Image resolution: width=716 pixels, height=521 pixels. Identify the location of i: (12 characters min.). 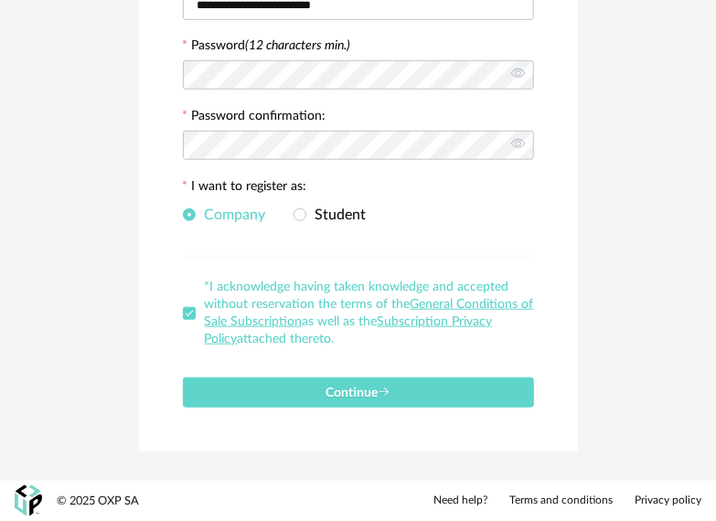
(298, 46).